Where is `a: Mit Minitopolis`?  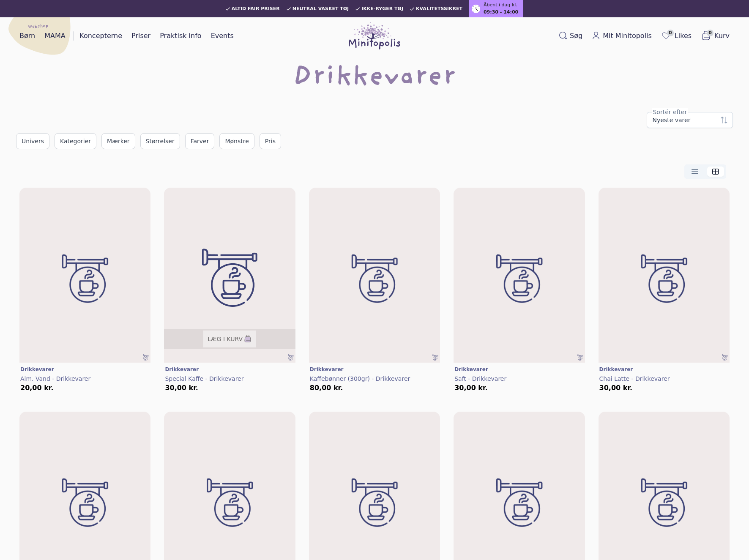
a: Mit Minitopolis is located at coordinates (622, 36).